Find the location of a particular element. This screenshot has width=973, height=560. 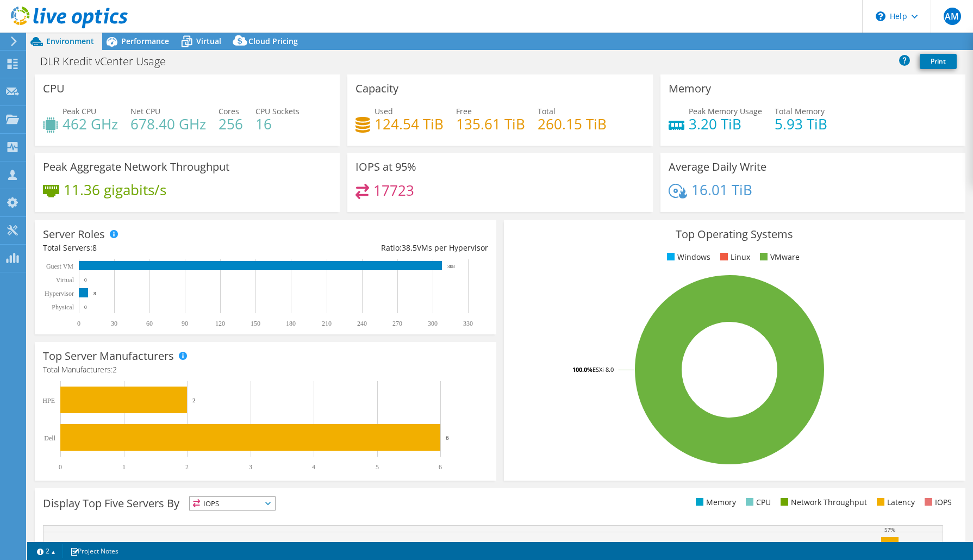

h4: 5.93 TiB is located at coordinates (801, 124).